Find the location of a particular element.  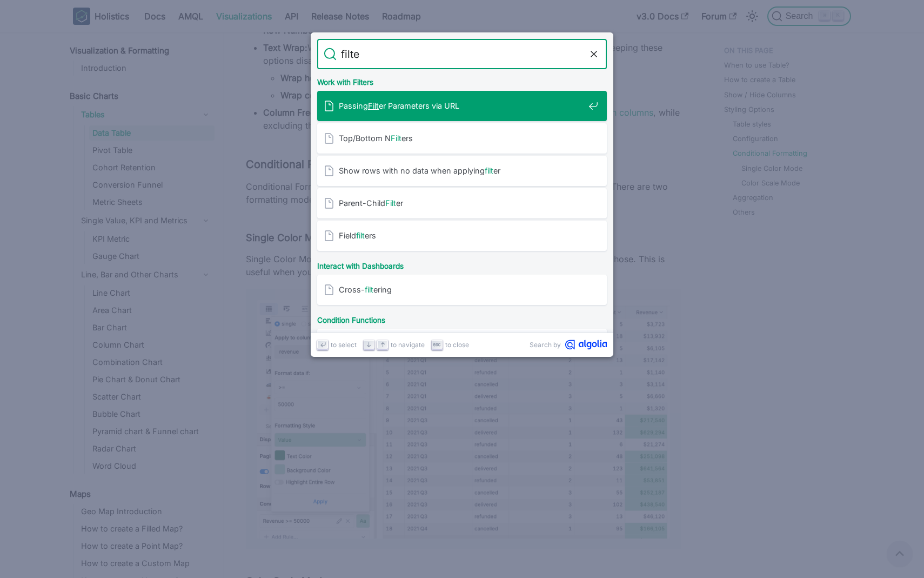

div: Interact with Dashboards is located at coordinates (462, 264).